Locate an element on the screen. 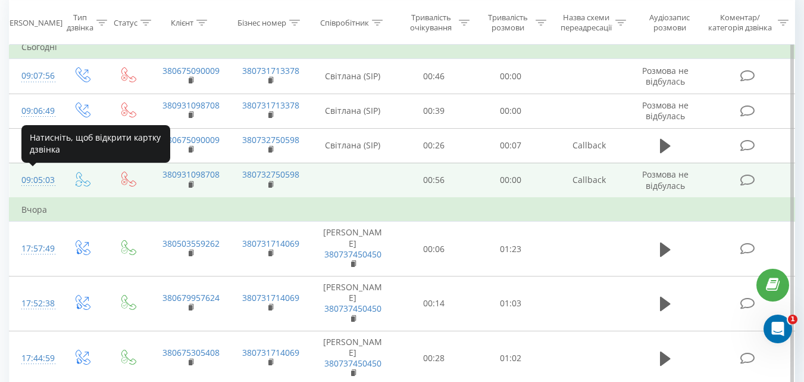  a: 380503559262 is located at coordinates (191, 243).